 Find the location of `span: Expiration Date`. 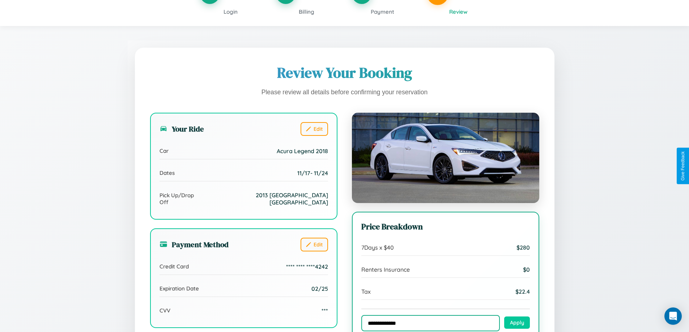

span: Expiration Date is located at coordinates (179, 289).